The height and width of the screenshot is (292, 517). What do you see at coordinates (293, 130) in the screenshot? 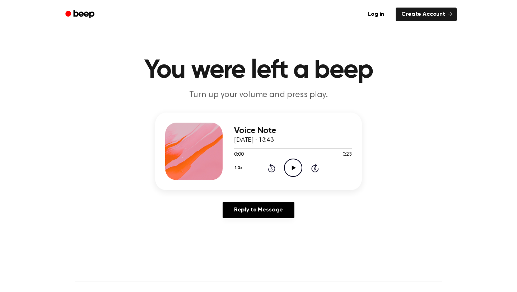
I see `h3: Voice Note` at bounding box center [293, 130].